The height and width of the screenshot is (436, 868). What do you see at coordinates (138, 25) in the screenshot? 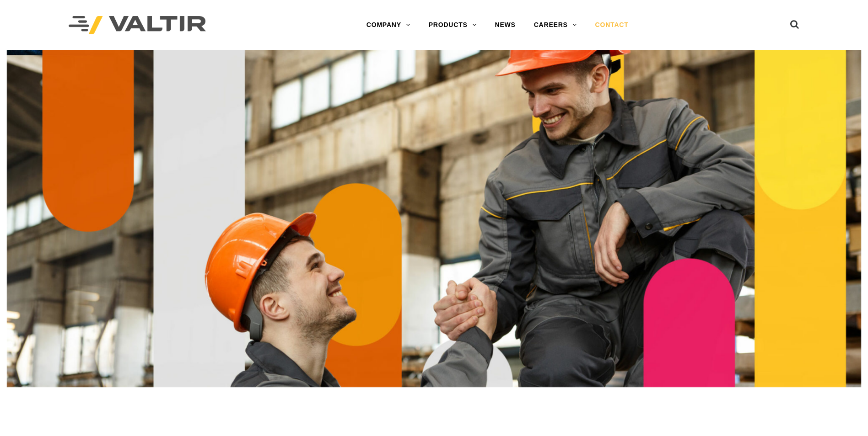
I see `img: Valtir` at bounding box center [138, 25].